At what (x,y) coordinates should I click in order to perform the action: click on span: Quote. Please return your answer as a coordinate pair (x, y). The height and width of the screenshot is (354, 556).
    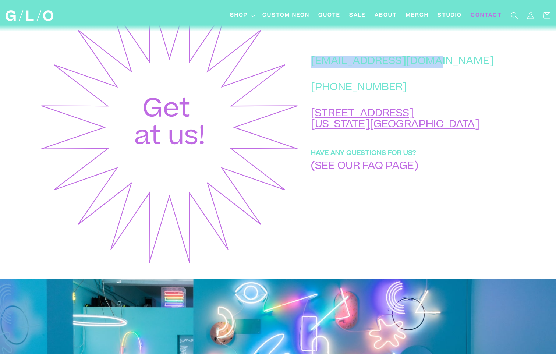
    Looking at the image, I should click on (329, 15).